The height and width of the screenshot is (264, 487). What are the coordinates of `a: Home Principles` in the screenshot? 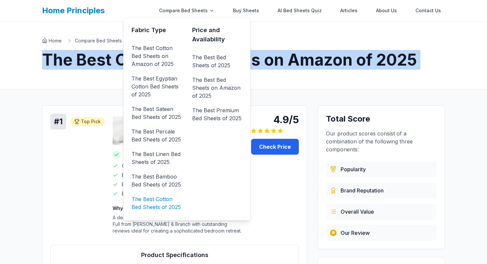 It's located at (73, 10).